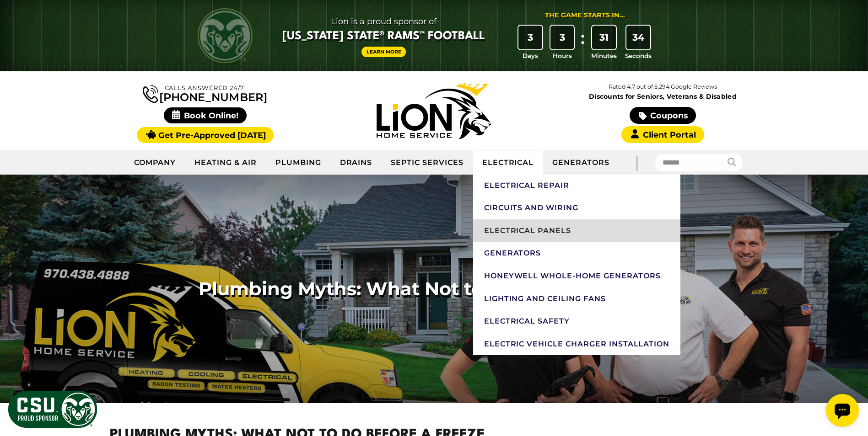  Describe the element at coordinates (577, 208) in the screenshot. I see `a: Circuits And Wiring` at that location.